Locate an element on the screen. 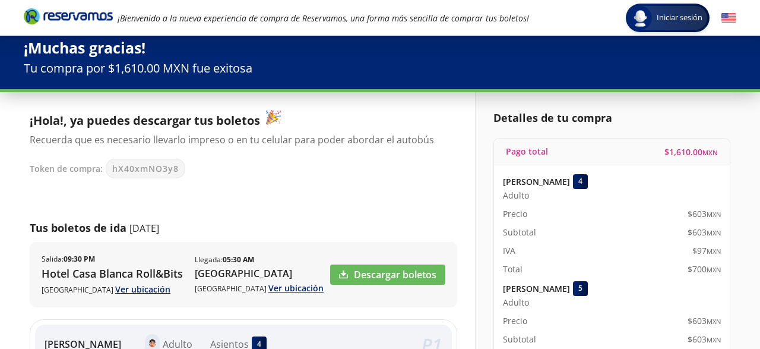 This screenshot has width=760, height=349. p: Tus boletos de ida is located at coordinates (78, 227).